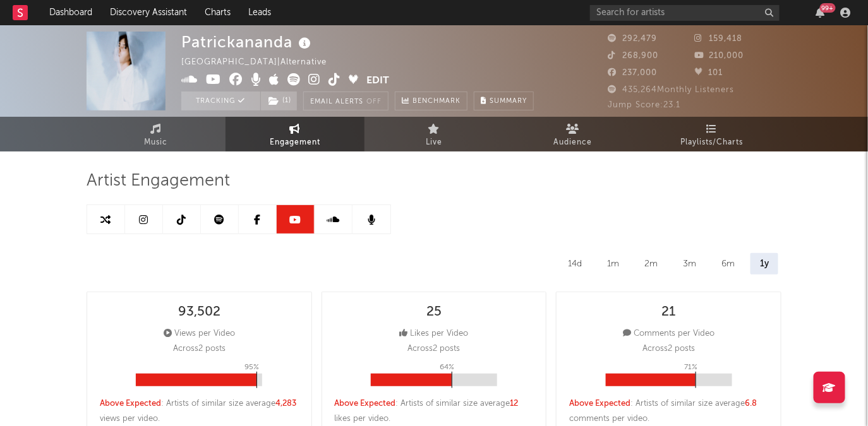 The height and width of the screenshot is (426, 868). I want to click on span: Summary, so click(507, 101).